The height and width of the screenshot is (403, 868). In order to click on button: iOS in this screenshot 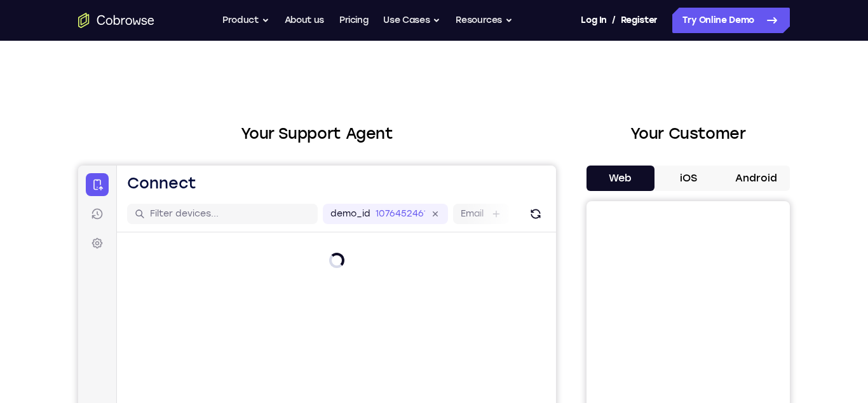, I will do `click(688, 178)`.